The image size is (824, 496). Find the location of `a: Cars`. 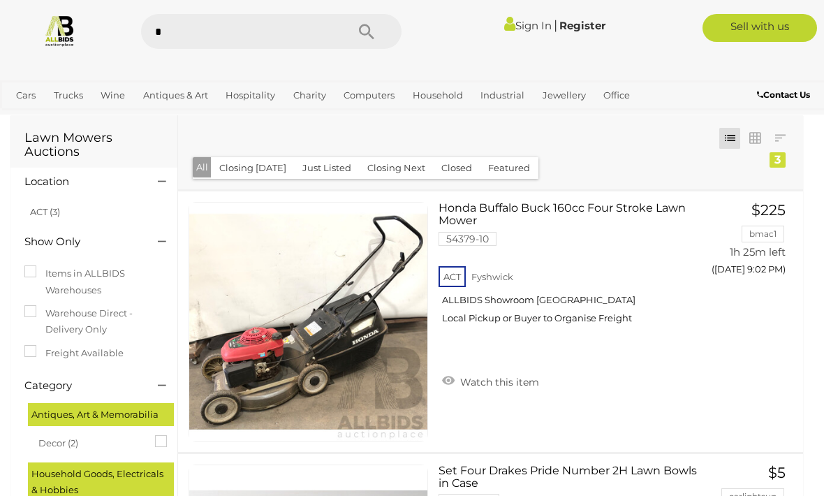

a: Cars is located at coordinates (26, 95).